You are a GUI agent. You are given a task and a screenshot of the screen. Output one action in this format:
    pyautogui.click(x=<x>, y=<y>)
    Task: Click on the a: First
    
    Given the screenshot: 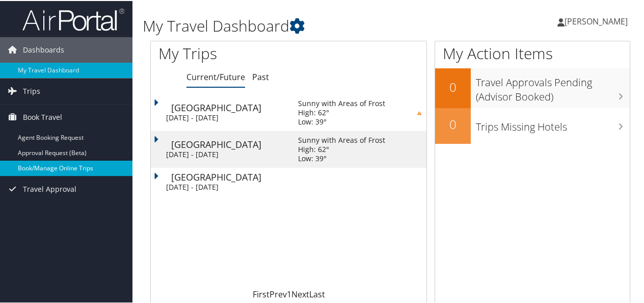 What is the action you would take?
    pyautogui.click(x=261, y=293)
    